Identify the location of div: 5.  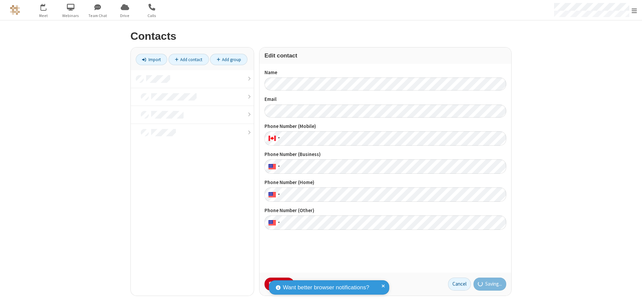
(47, 6).